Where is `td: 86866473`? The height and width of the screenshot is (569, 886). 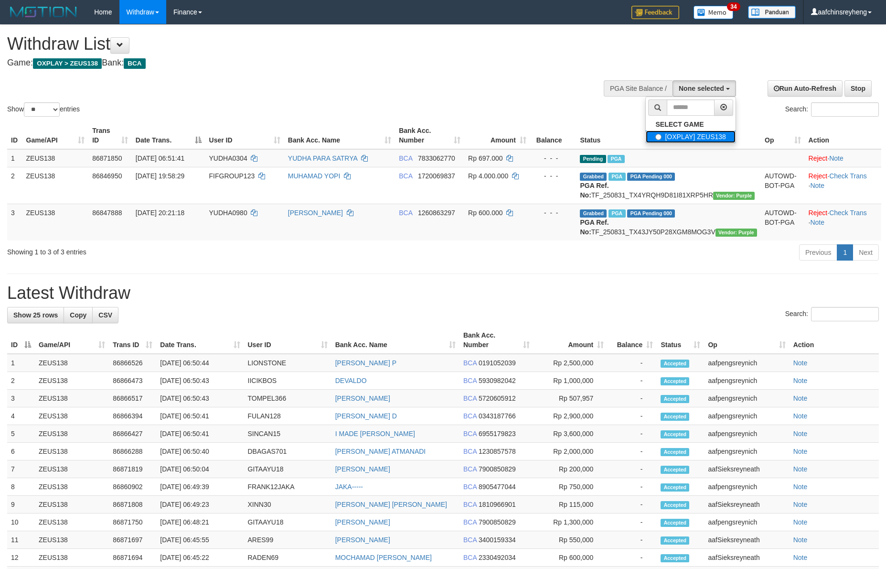 td: 86866473 is located at coordinates (132, 380).